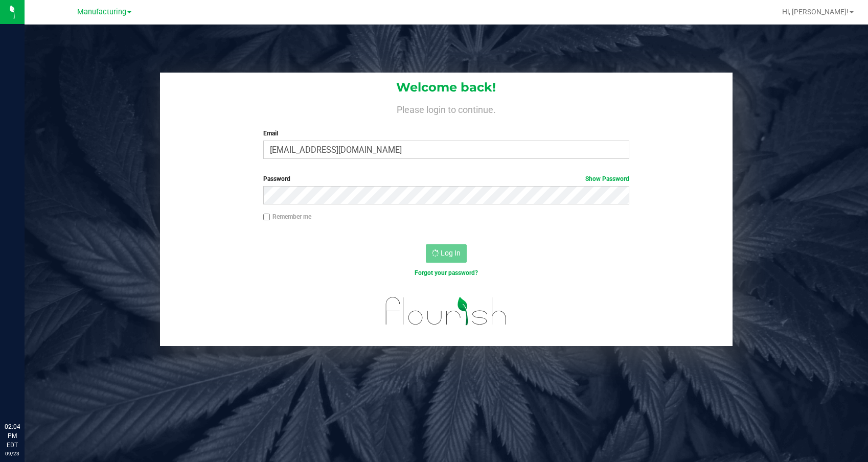 Image resolution: width=868 pixels, height=462 pixels. I want to click on img: flourish_logo.svg, so click(446, 311).